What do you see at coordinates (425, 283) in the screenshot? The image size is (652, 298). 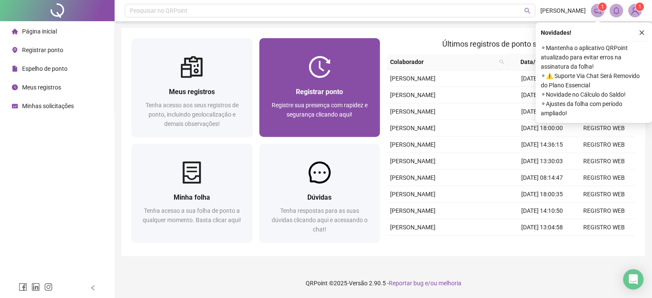 I see `span: Reportar bug e/ou melhoria` at bounding box center [425, 283].